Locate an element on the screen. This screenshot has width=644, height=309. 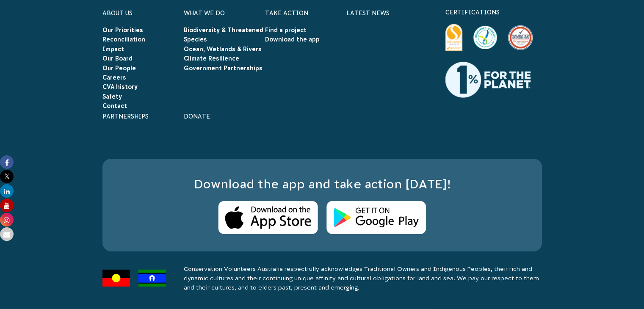
a: Biodiversity & Threatened Species is located at coordinates (223, 35).